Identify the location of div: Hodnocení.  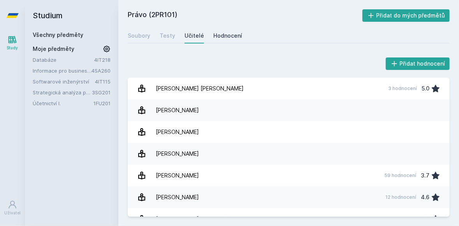
(228, 36).